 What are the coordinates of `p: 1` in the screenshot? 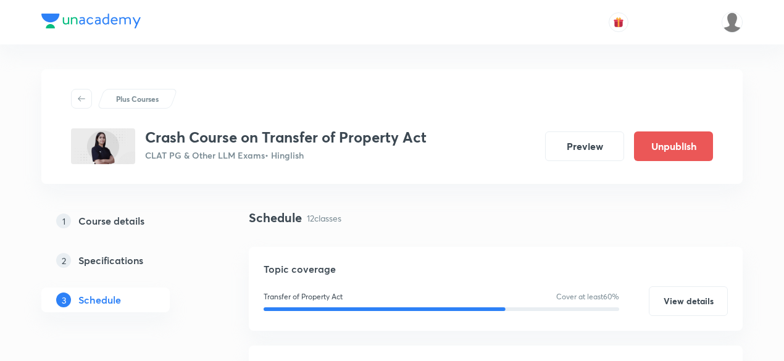 It's located at (64, 221).